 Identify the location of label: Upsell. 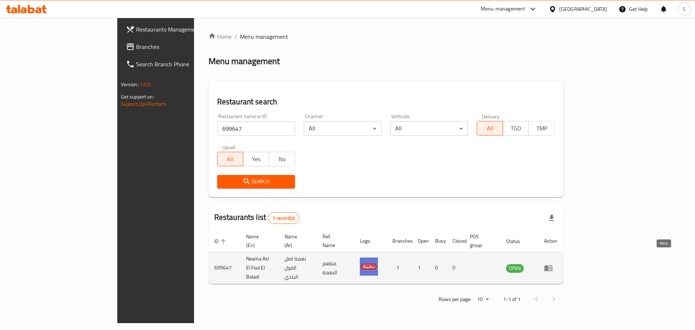
(229, 147).